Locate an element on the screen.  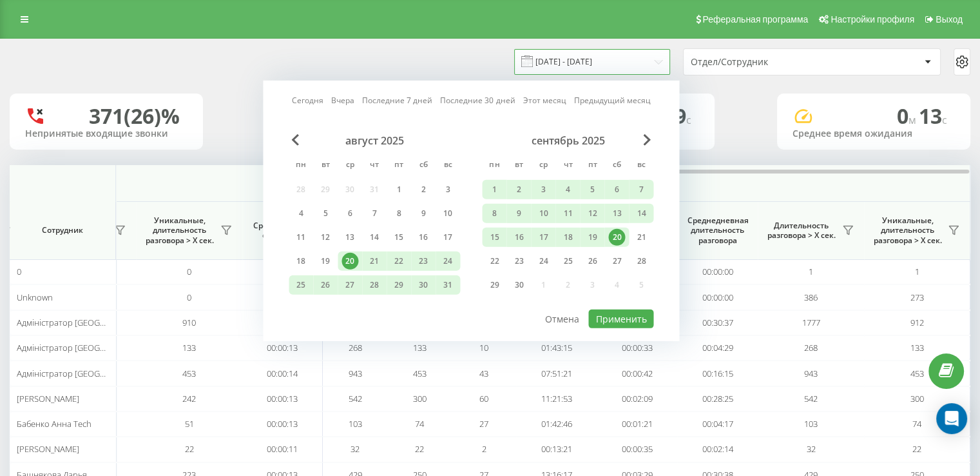
div: 1 is located at coordinates (494, 189).